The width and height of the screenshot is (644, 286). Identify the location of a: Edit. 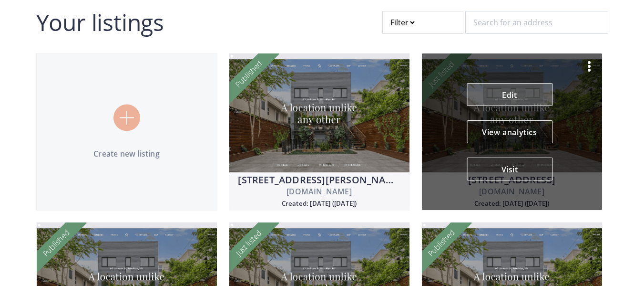
(509, 94).